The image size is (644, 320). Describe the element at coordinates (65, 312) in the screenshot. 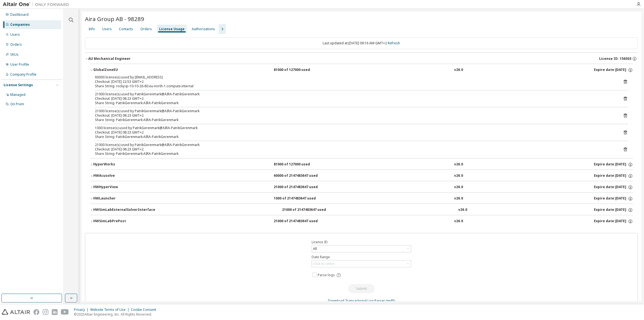

I see `img: youtube.svg` at that location.